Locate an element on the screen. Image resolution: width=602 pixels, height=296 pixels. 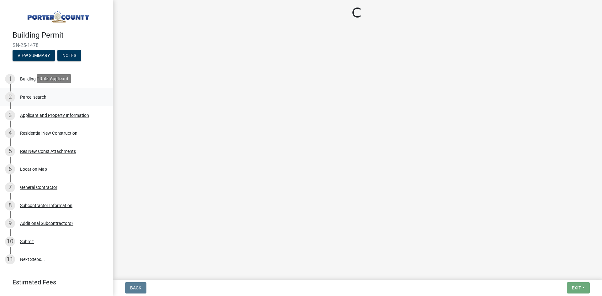
div: 11 is located at coordinates (10, 260).